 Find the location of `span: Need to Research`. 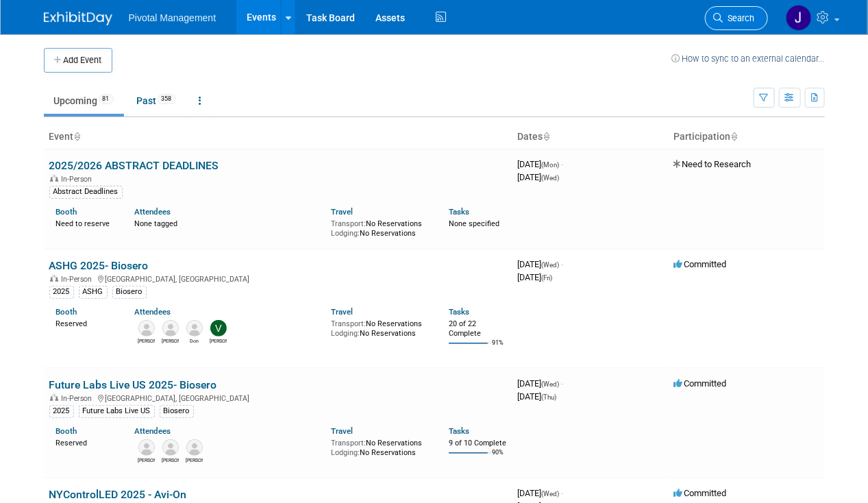

span: Need to Research is located at coordinates (713, 164).